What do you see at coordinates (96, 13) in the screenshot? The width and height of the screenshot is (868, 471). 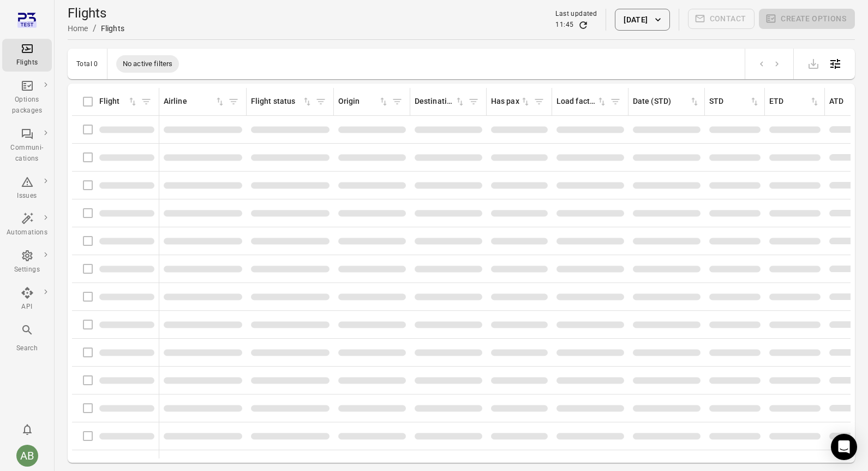 I see `h1: Flights` at bounding box center [96, 13].